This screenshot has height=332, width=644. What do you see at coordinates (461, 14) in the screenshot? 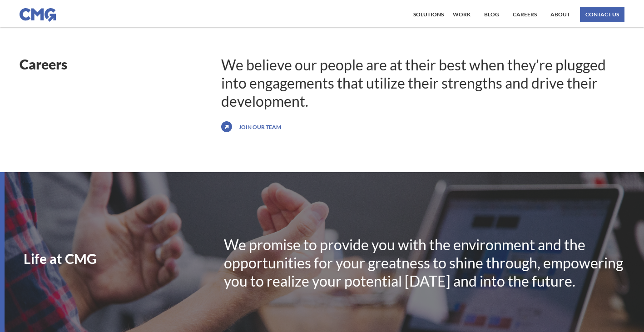
I see `a: work` at bounding box center [461, 14].